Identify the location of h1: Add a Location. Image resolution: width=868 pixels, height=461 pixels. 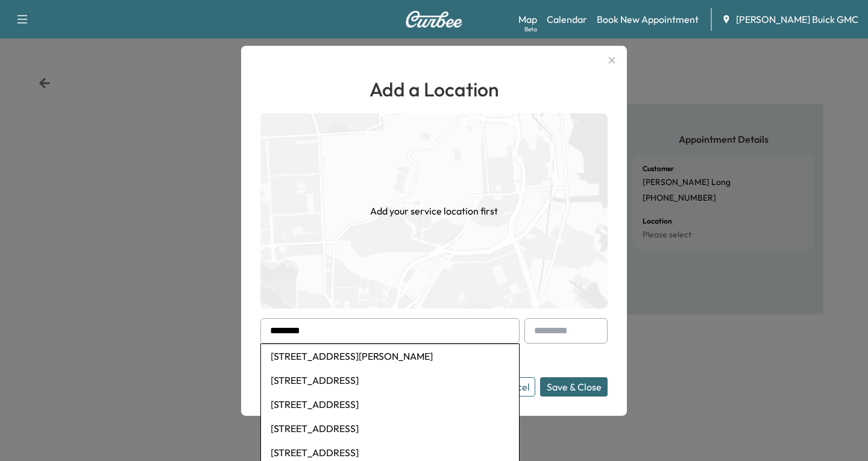
(434, 89).